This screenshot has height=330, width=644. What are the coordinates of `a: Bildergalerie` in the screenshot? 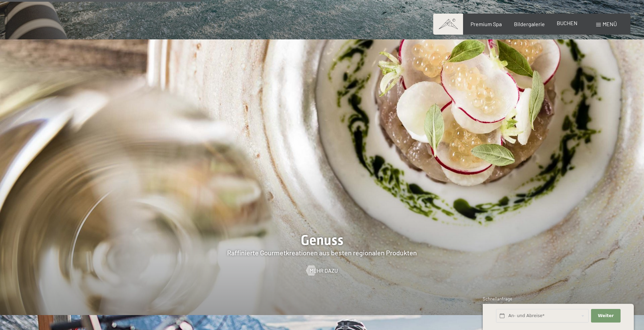 It's located at (530, 24).